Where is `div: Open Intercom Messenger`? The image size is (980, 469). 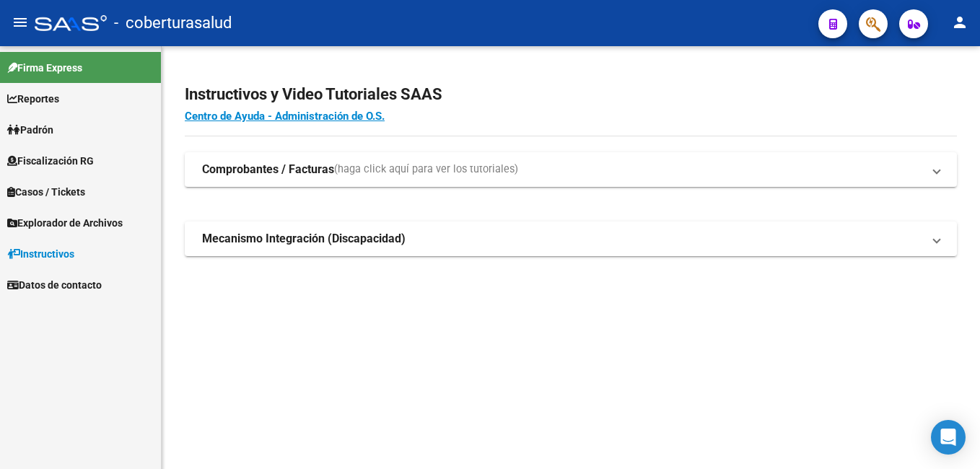 div: Open Intercom Messenger is located at coordinates (948, 437).